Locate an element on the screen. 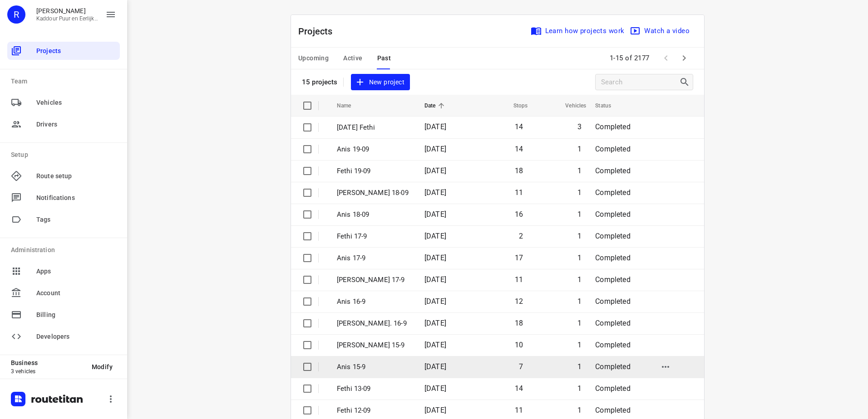 The height and width of the screenshot is (419, 868). span: Date is located at coordinates (436, 106).